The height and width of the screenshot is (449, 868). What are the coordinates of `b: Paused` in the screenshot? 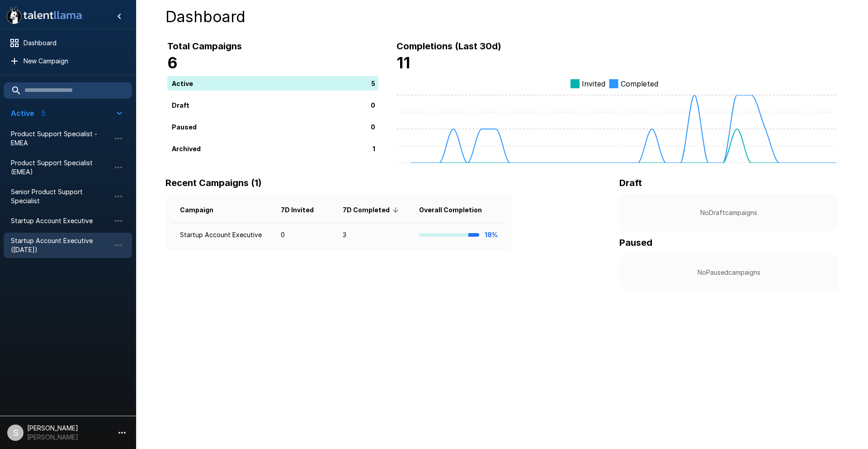 It's located at (636, 243).